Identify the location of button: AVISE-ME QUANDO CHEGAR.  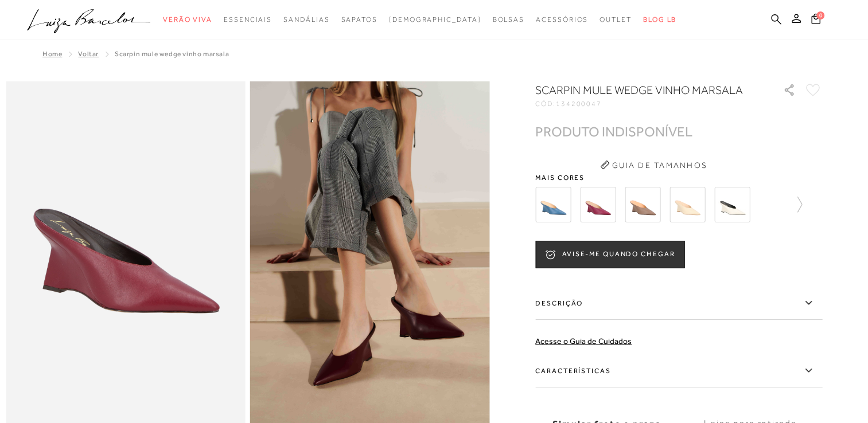
(610, 255).